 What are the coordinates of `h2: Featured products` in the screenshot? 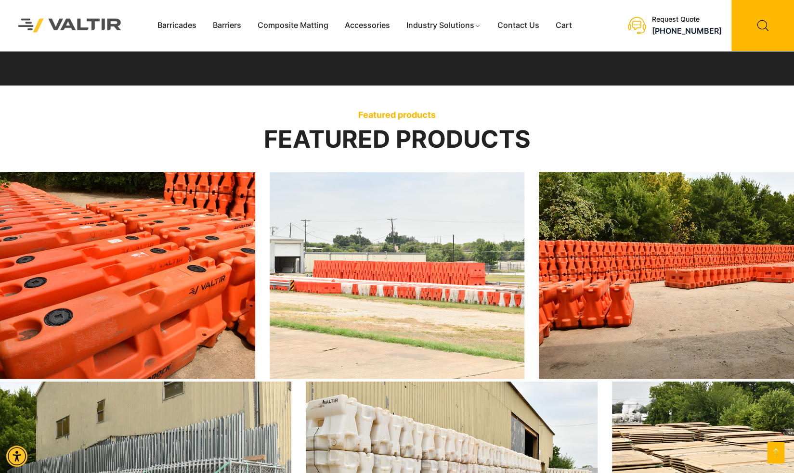 It's located at (397, 139).